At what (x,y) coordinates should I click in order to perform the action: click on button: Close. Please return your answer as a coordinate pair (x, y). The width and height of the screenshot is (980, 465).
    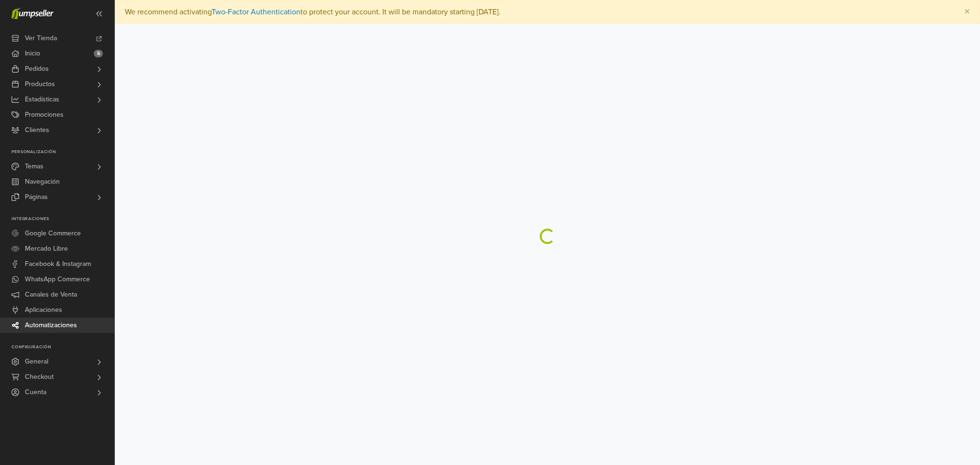
    Looking at the image, I should click on (967, 12).